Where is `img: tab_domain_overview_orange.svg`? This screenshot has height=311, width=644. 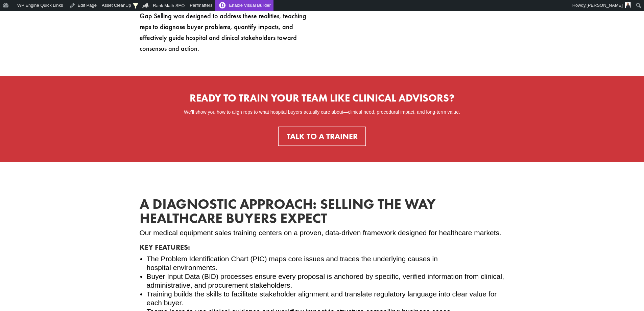 img: tab_domain_overview_orange.svg is located at coordinates (21, 45).